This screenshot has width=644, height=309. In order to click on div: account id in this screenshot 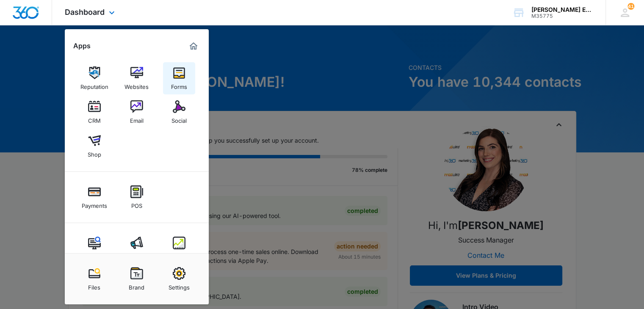, I will do `click(563, 16)`.